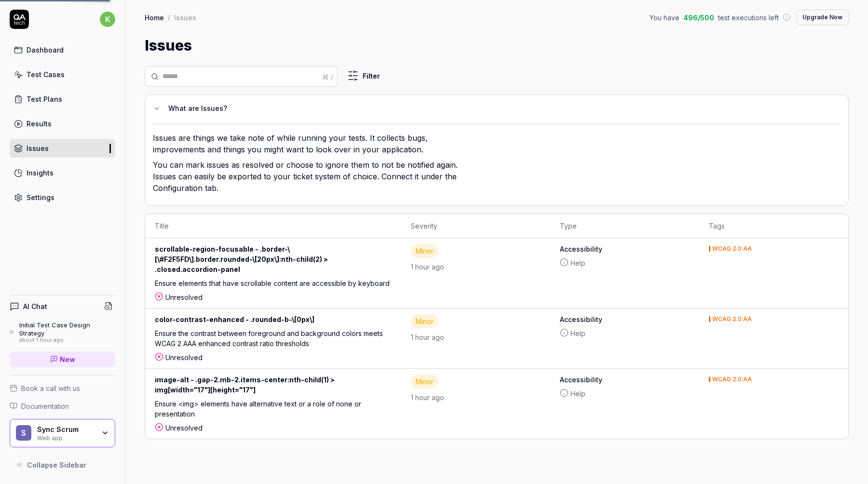 The image size is (868, 484). Describe the element at coordinates (62, 332) in the screenshot. I see `a: Initial Test Case Design Strategyabout 1 hour ago` at that location.